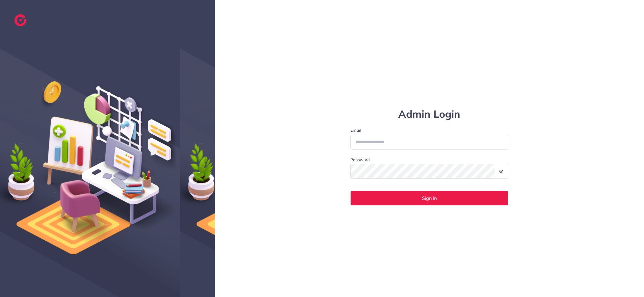 This screenshot has width=644, height=297. What do you see at coordinates (360, 160) in the screenshot?
I see `label: Password` at bounding box center [360, 160].